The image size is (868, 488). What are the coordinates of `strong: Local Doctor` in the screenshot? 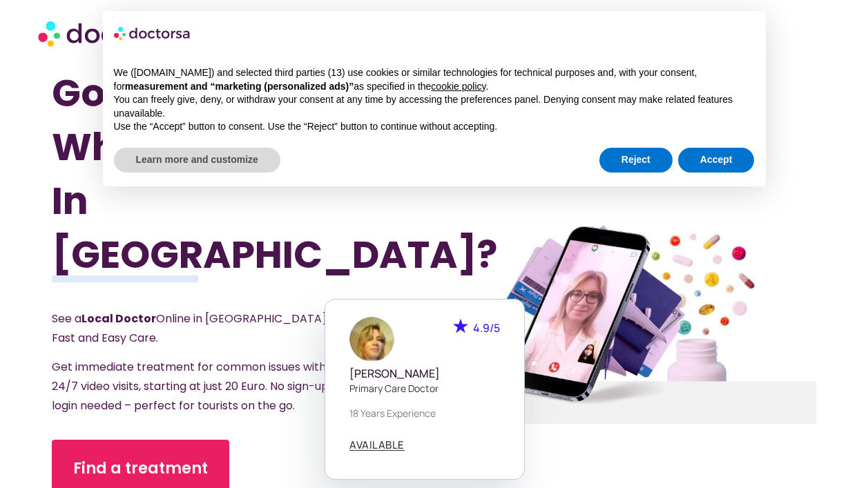 It's located at (119, 318).